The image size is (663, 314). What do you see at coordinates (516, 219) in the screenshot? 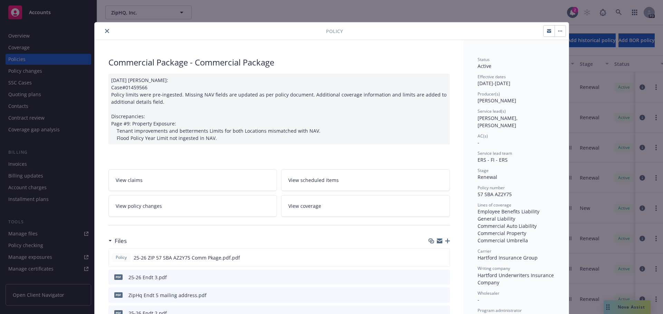
I see `div: General Liability` at bounding box center [516, 219].